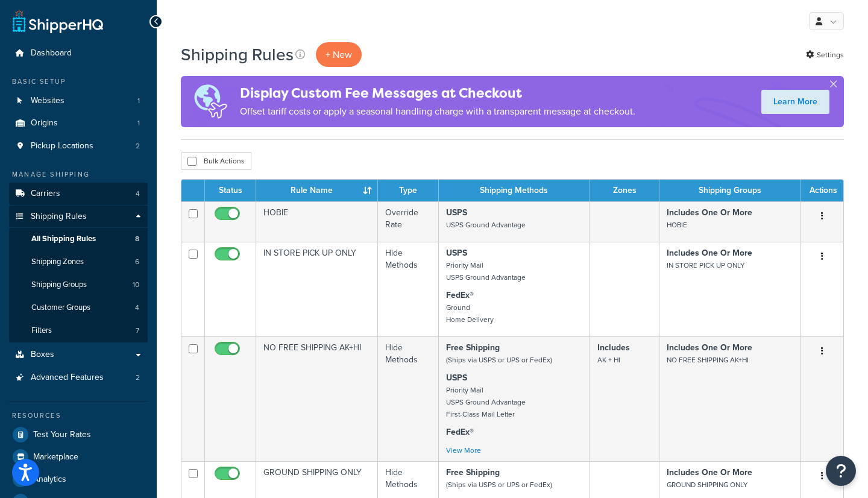 The height and width of the screenshot is (498, 868). Describe the element at coordinates (317, 288) in the screenshot. I see `td: IN STORE PICK UP ONLY` at that location.